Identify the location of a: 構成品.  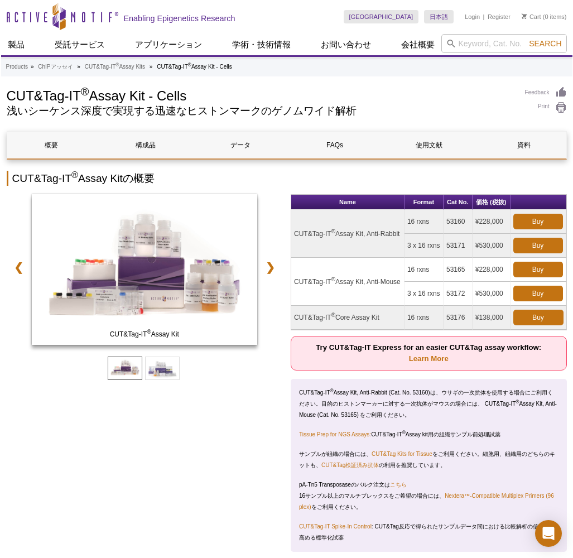
(146, 145).